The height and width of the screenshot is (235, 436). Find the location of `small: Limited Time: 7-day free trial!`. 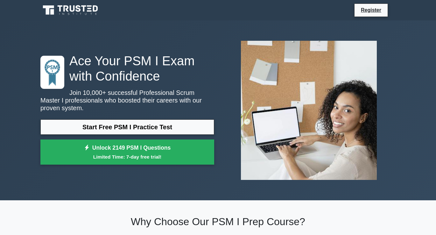

small: Limited Time: 7-day free trial! is located at coordinates (127, 156).